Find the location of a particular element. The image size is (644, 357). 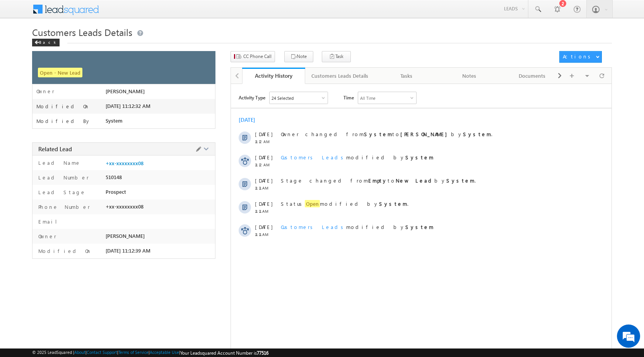

a: About is located at coordinates (80, 352).